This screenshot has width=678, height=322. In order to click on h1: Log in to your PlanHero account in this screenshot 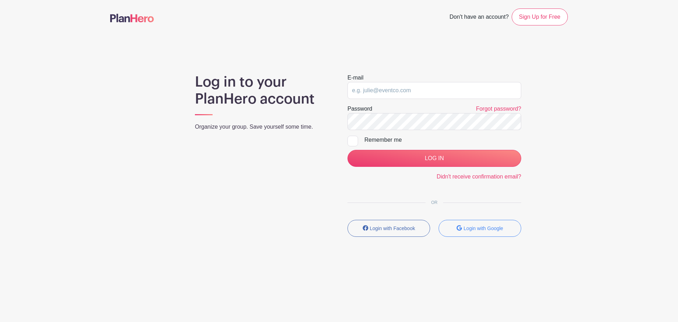, I will do `click(263, 90)`.